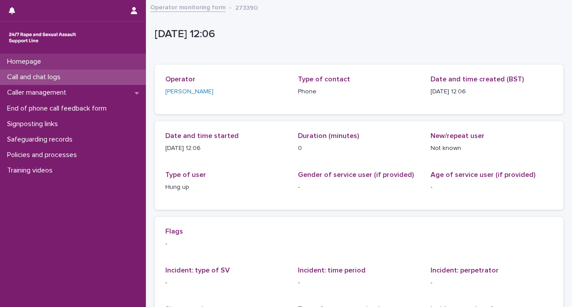 This screenshot has width=572, height=307. I want to click on p: Policies and processes, so click(44, 155).